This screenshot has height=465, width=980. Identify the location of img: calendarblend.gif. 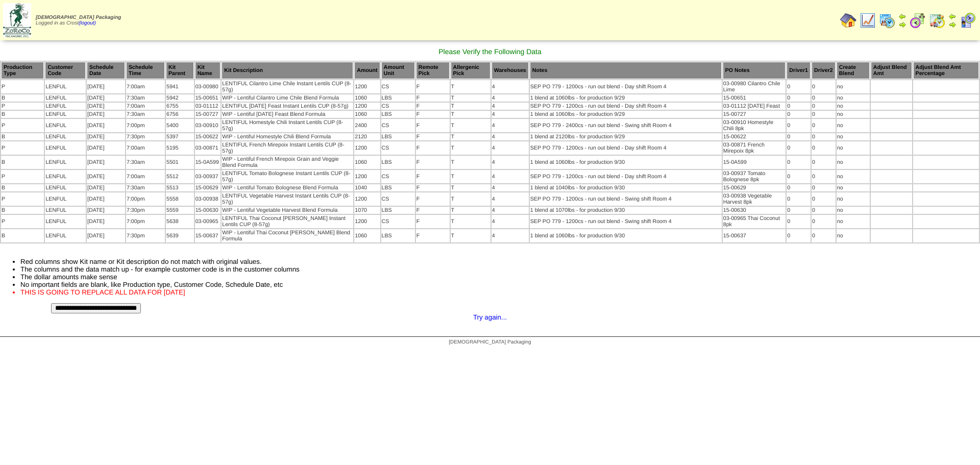
(918, 21).